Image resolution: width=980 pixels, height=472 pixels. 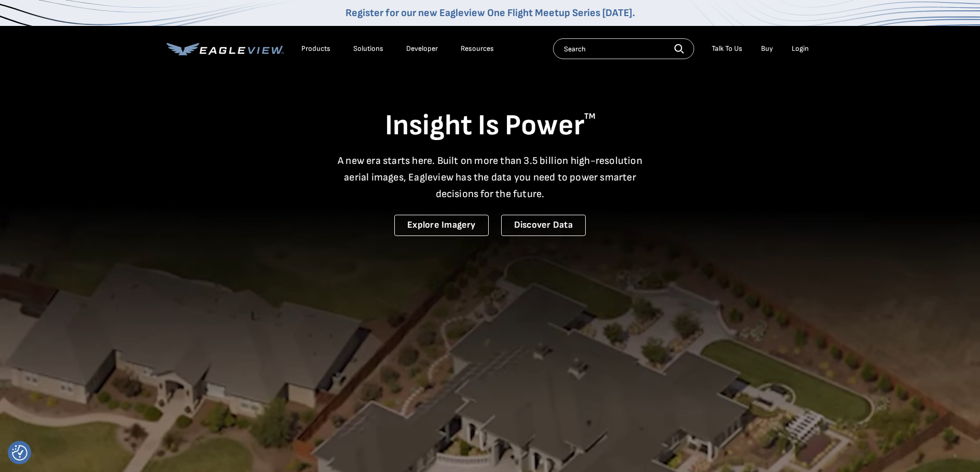 What do you see at coordinates (726, 49) in the screenshot?
I see `div: Talk To Us` at bounding box center [726, 49].